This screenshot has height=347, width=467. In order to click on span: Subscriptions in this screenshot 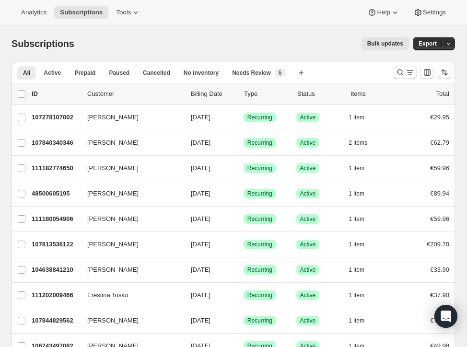, I will do `click(43, 44)`.